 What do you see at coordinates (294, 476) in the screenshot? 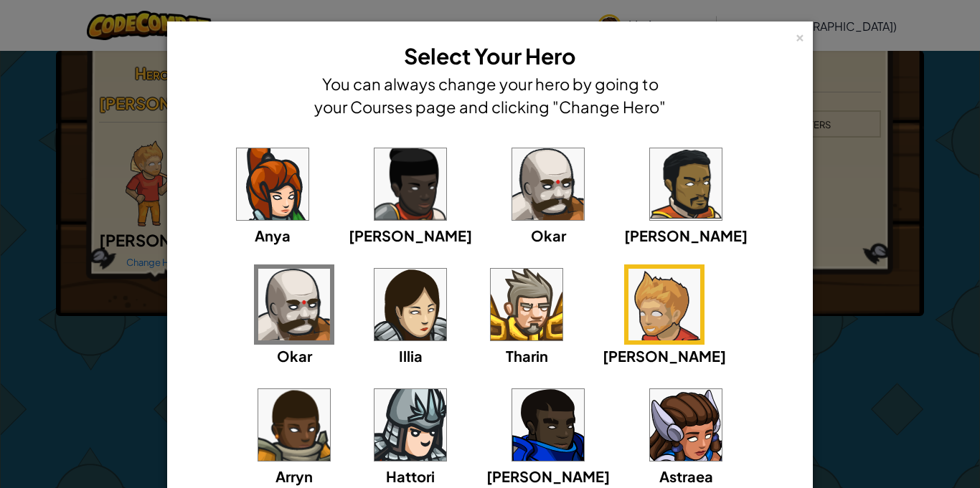
I see `span: Arryn` at bounding box center [294, 476].